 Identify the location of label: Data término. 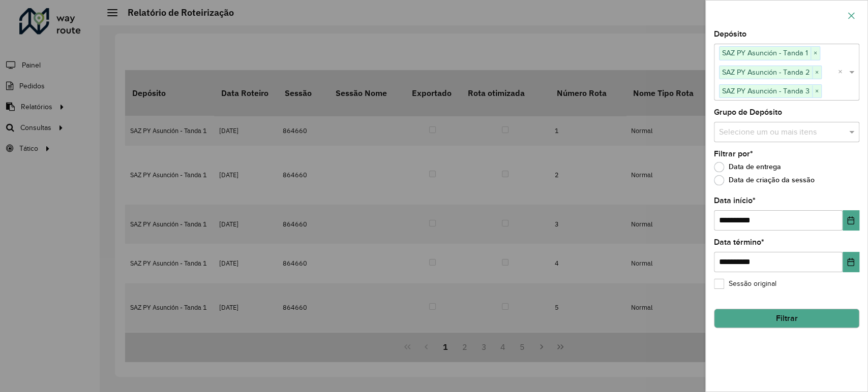
(739, 243).